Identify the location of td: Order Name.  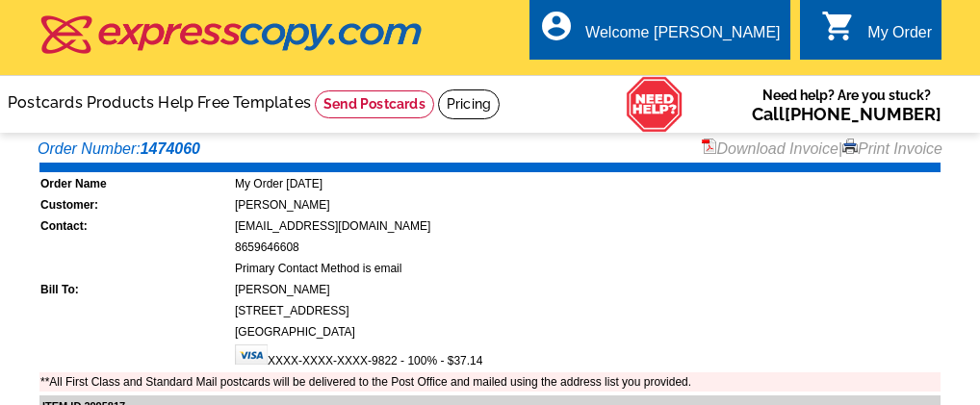
(136, 184).